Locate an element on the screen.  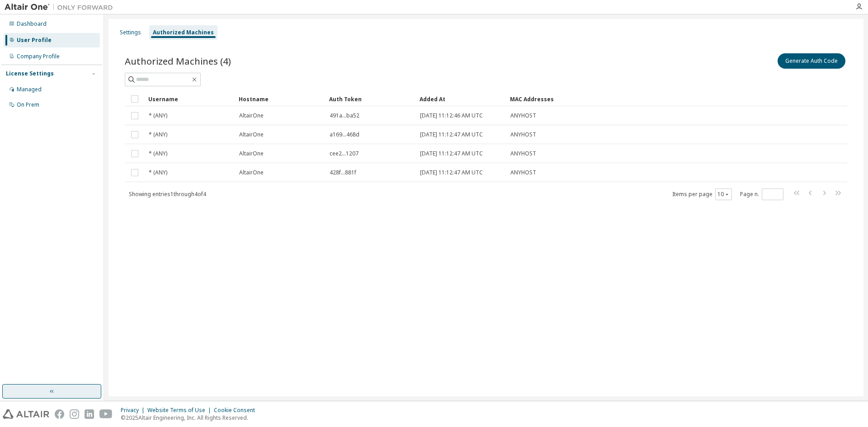
div: Website Terms of Use is located at coordinates (180, 410).